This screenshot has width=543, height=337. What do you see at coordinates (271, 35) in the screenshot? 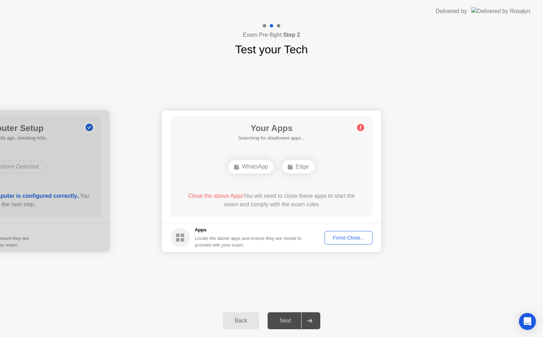
I see `h4: Exam Pre-flight:` at bounding box center [271, 35].